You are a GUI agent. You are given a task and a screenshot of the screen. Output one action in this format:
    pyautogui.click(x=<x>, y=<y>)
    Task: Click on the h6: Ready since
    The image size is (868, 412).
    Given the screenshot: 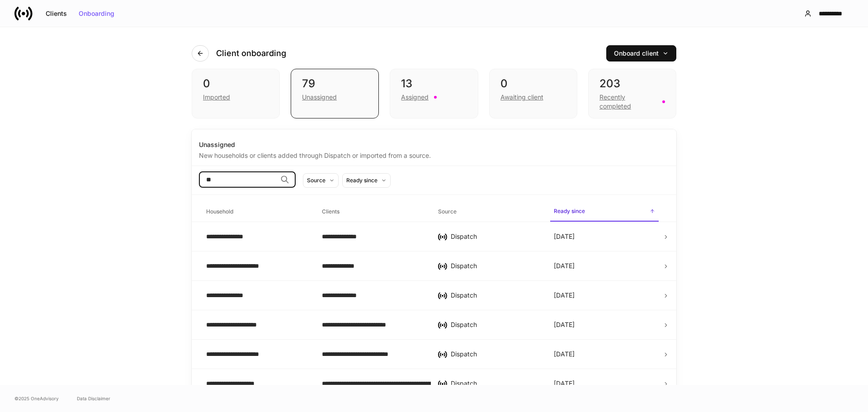 What is the action you would take?
    pyautogui.click(x=569, y=211)
    